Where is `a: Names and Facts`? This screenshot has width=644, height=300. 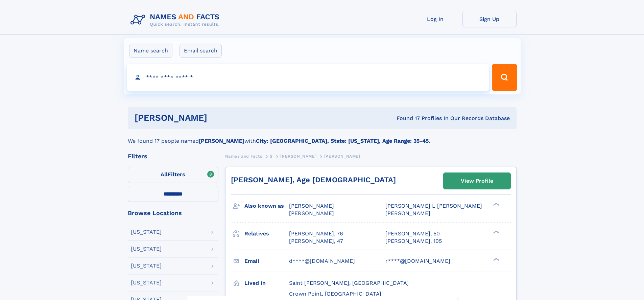
a: Names and Facts is located at coordinates (244, 156).